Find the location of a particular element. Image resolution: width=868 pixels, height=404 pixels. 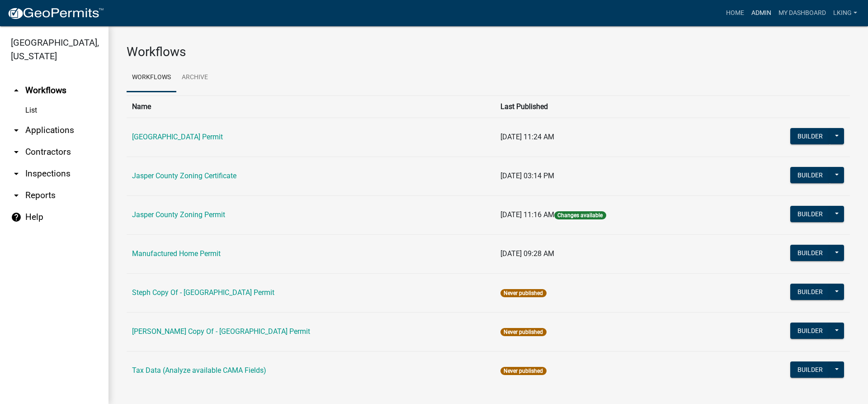

i: help is located at coordinates (16, 217).